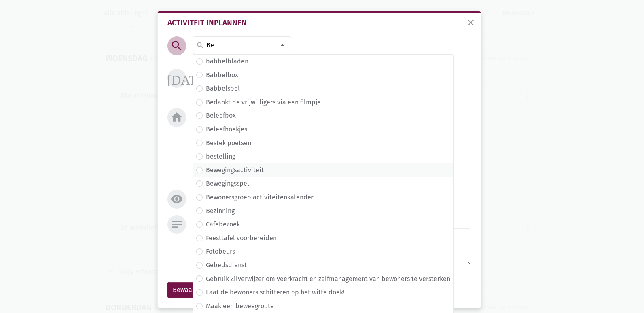 The width and height of the screenshot is (644, 313). What do you see at coordinates (275, 292) in the screenshot?
I see `label: Laat de bewoners schitteren op het witte doek!` at bounding box center [275, 292].